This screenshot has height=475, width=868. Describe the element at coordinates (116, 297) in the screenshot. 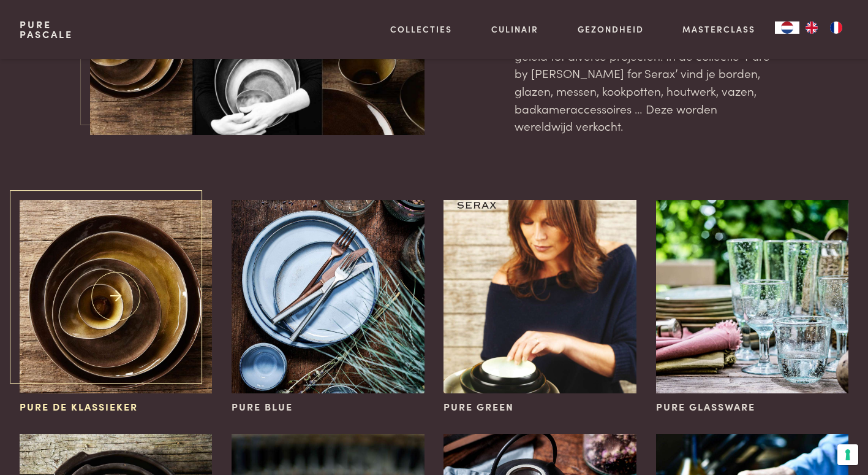

I see `img: Pure de klassieker` at that location.